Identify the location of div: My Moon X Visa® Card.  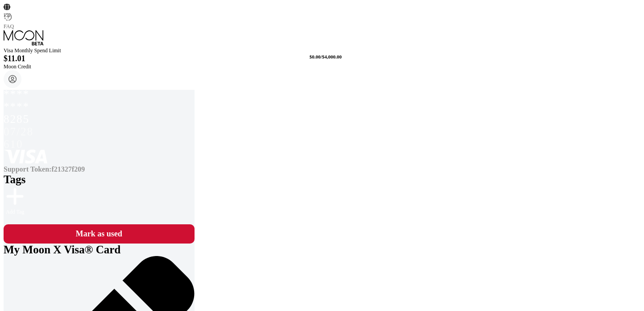
(89, 250).